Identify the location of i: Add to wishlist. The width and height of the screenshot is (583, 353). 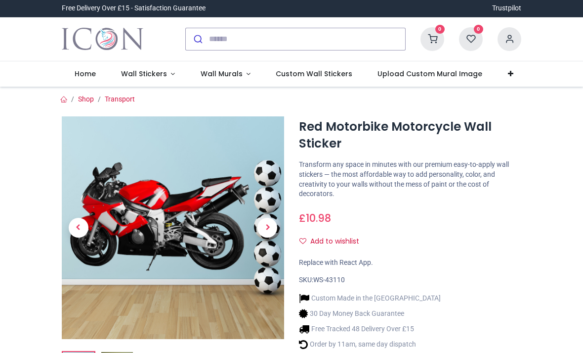
(303, 241).